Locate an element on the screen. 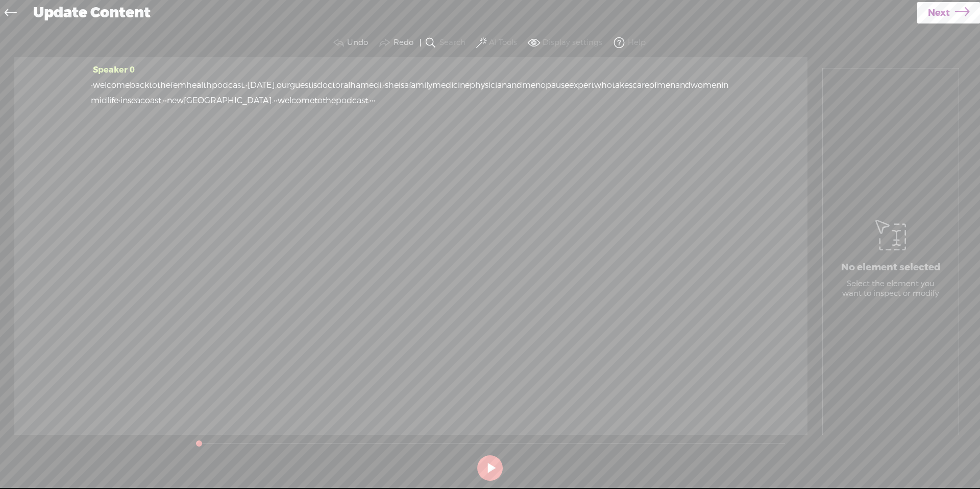 This screenshot has width=980, height=489. span: family is located at coordinates (420, 86).